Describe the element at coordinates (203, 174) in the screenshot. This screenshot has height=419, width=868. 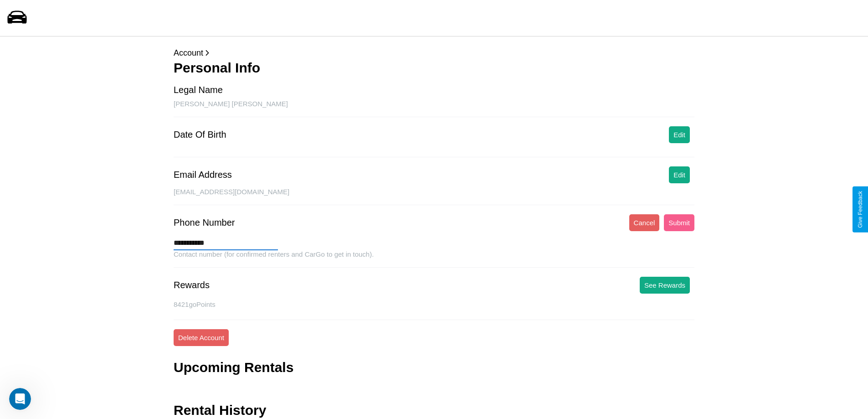
I see `div: Email Address` at that location.